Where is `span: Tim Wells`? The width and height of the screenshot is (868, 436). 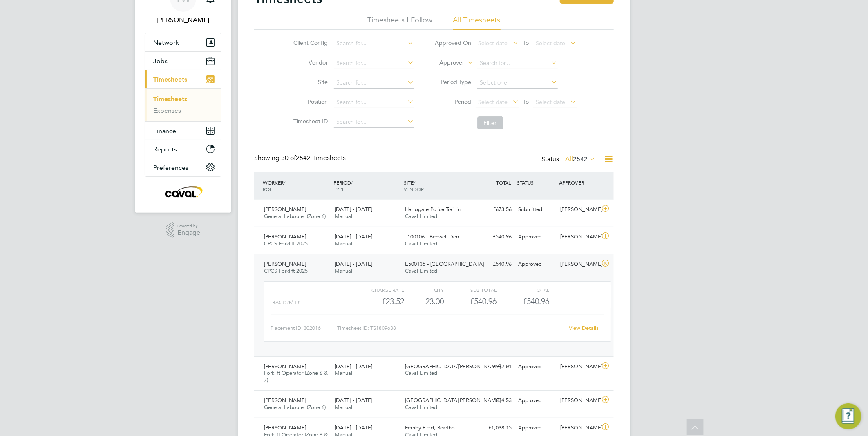
span: Tim Wells is located at coordinates (184, 20).